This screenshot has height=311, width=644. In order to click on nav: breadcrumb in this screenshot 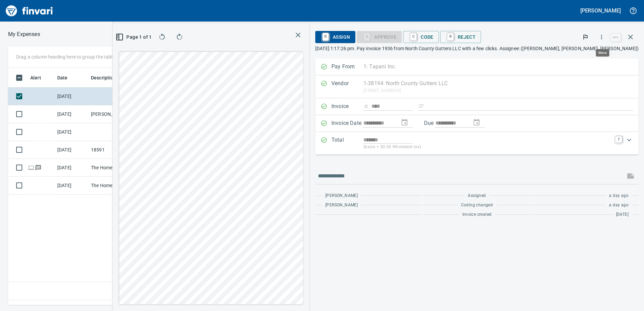, I will do `click(24, 34)`.